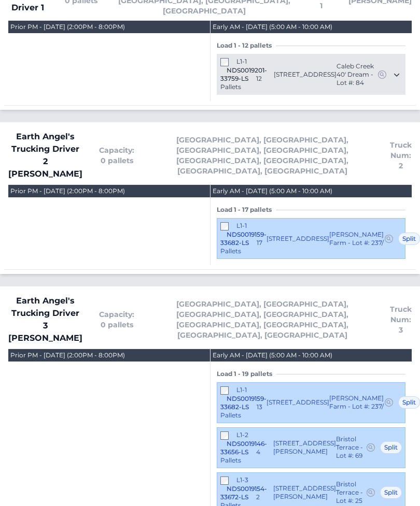 This screenshot has width=420, height=506. I want to click on span: Bristol Terrace - Lot #: 69, so click(350, 448).